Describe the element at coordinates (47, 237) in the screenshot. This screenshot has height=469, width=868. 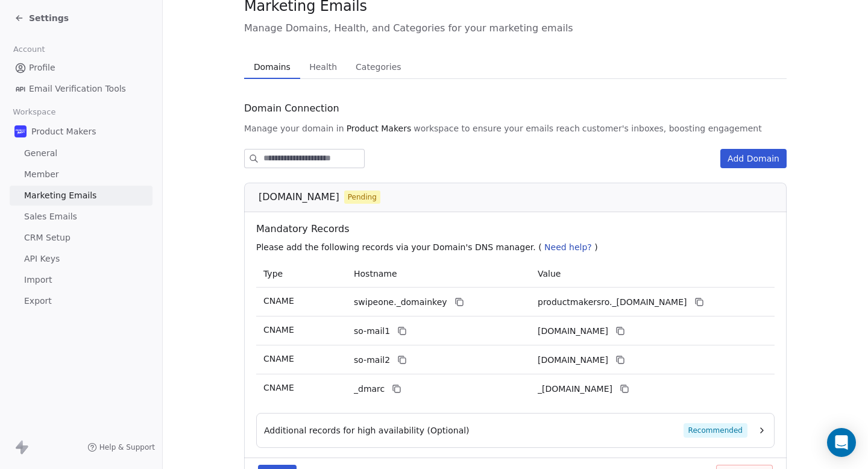
I see `span: CRM Setup` at that location.